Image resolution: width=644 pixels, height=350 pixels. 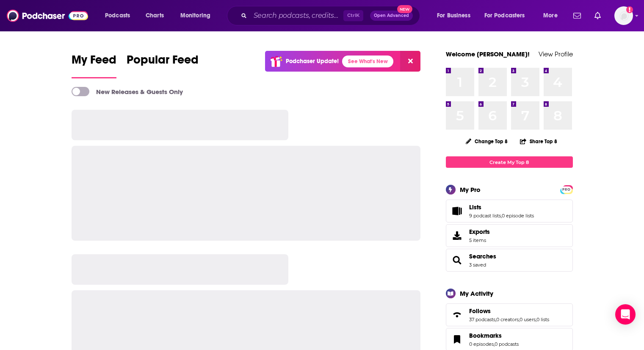 What do you see at coordinates (368, 62) in the screenshot?
I see `a: See What's New` at bounding box center [368, 62].